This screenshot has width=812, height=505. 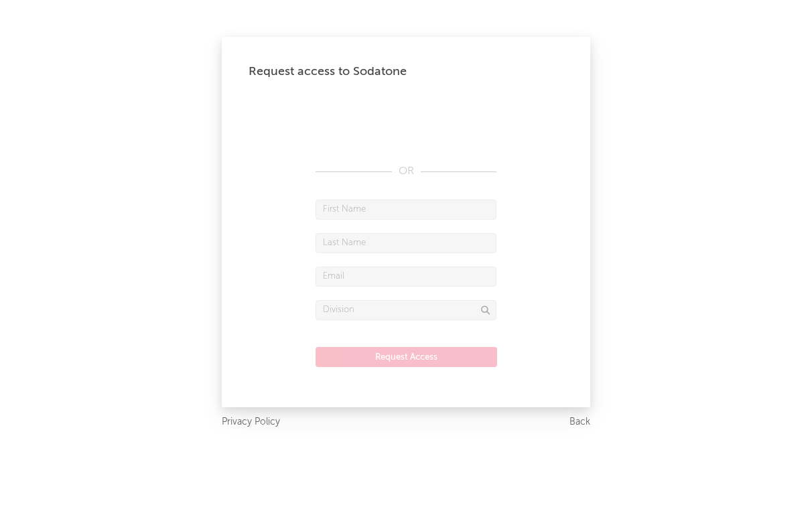 What do you see at coordinates (406, 277) in the screenshot?
I see `input: Email` at bounding box center [406, 277].